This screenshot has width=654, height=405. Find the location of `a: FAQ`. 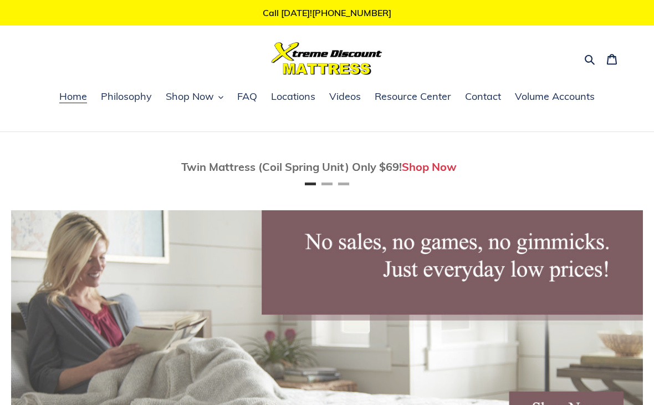

a: FAQ is located at coordinates (247, 97).